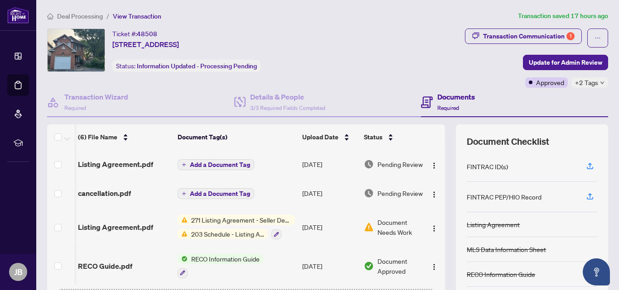 The width and height of the screenshot is (619, 290). Describe the element at coordinates (506, 250) in the screenshot. I see `div: MLS Data Information Sheet` at that location.